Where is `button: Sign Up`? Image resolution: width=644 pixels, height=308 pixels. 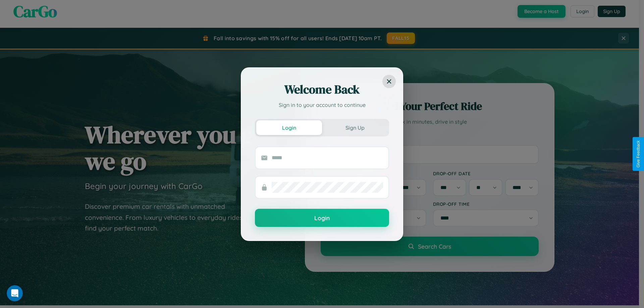 button: Sign Up is located at coordinates (355, 128).